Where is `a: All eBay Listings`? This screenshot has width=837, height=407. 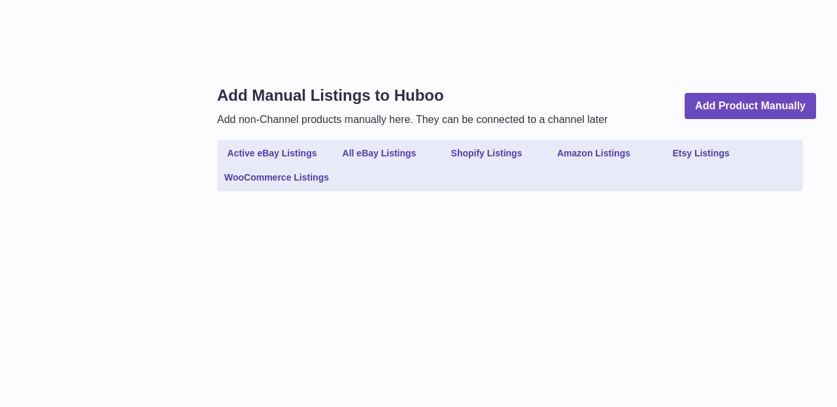 a: All eBay Listings is located at coordinates (379, 153).